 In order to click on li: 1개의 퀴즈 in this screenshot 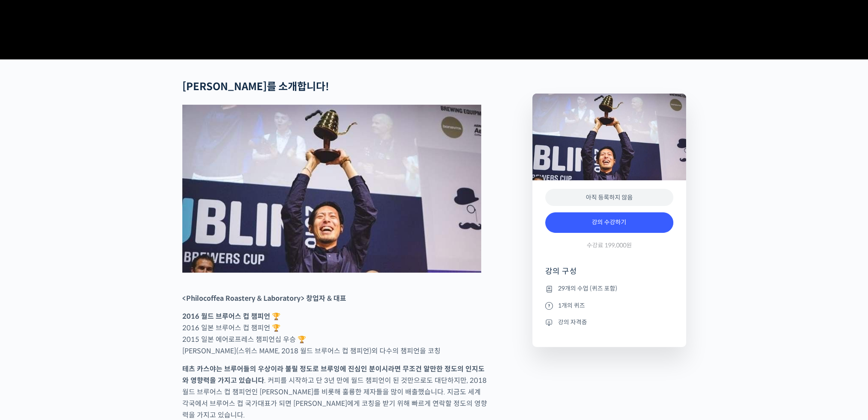, I will do `click(609, 306)`.